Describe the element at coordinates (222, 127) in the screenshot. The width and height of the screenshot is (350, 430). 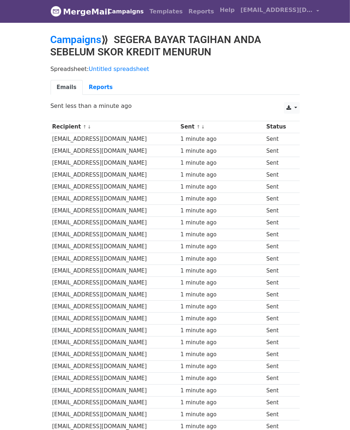
I see `th: Sent` at that location.